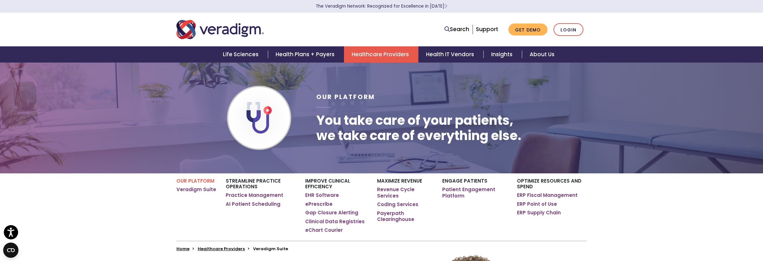  I want to click on a: Login, so click(568, 30).